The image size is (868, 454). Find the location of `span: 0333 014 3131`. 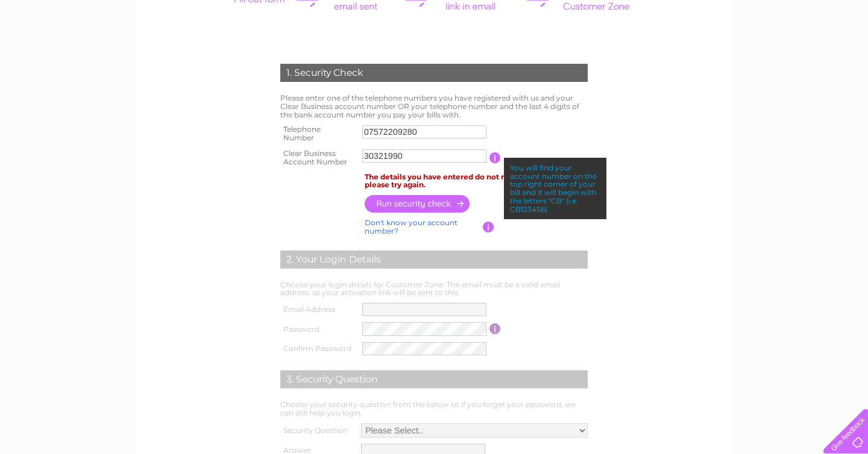

span: 0333 014 3131 is located at coordinates (682, 13).